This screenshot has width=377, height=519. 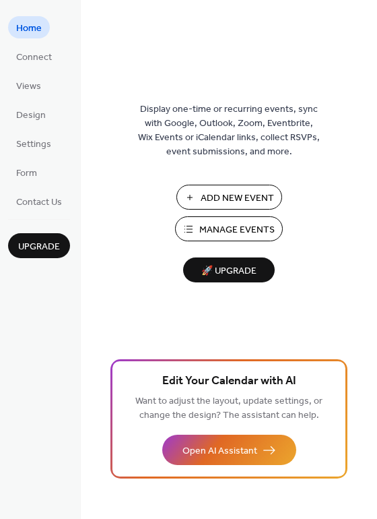 What do you see at coordinates (229, 269) in the screenshot?
I see `button: 🚀 Upgrade` at bounding box center [229, 269].